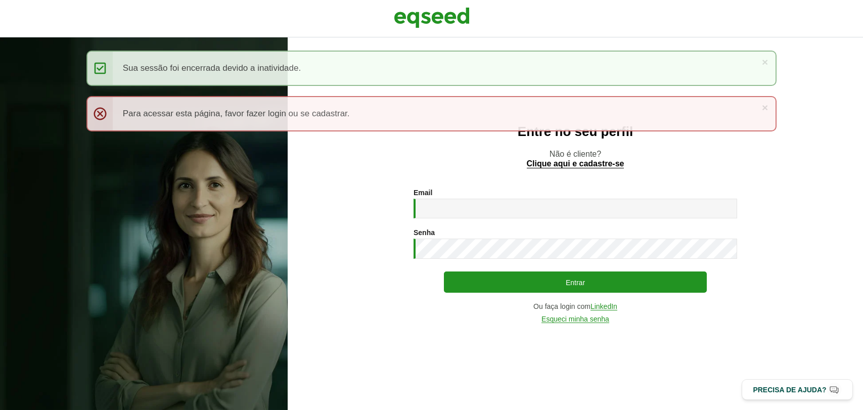 Image resolution: width=863 pixels, height=410 pixels. What do you see at coordinates (575, 319) in the screenshot?
I see `a: Esqueci minha senha` at bounding box center [575, 319].